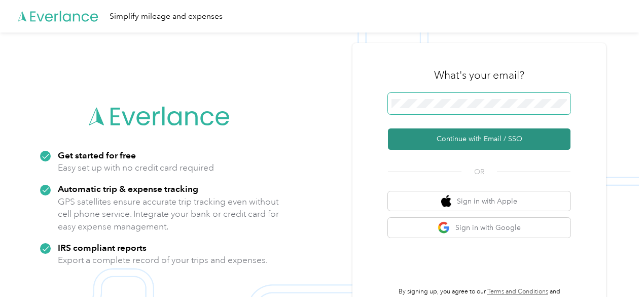  What do you see at coordinates (446, 201) in the screenshot?
I see `img: apple logo` at bounding box center [446, 201].